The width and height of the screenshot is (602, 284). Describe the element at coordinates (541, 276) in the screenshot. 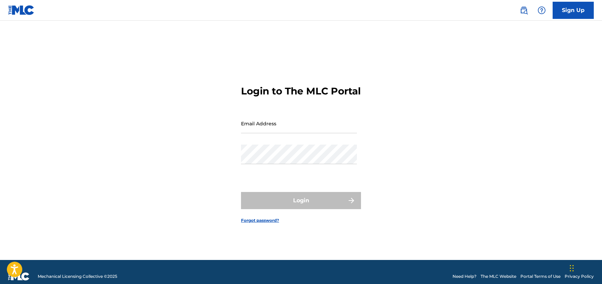

I see `a: Portal Terms of Use` at that location.